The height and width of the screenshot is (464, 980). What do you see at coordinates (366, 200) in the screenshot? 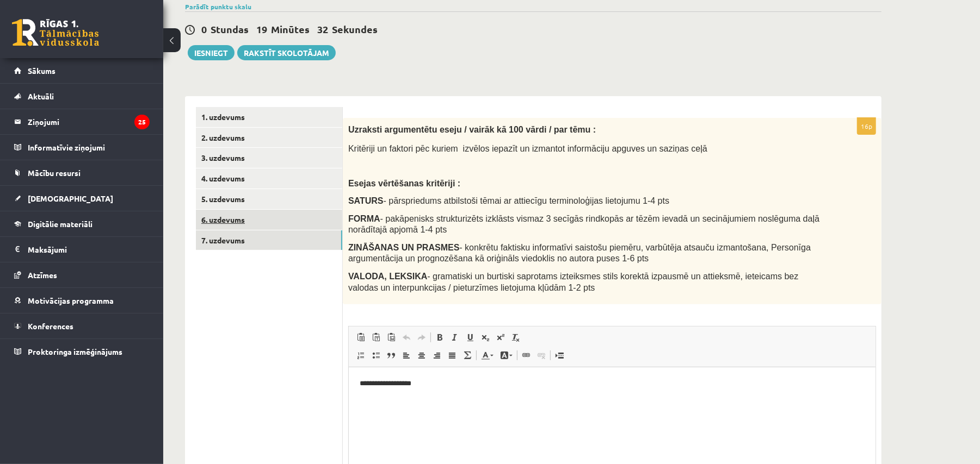
I see `strong: SATURS` at bounding box center [366, 200].